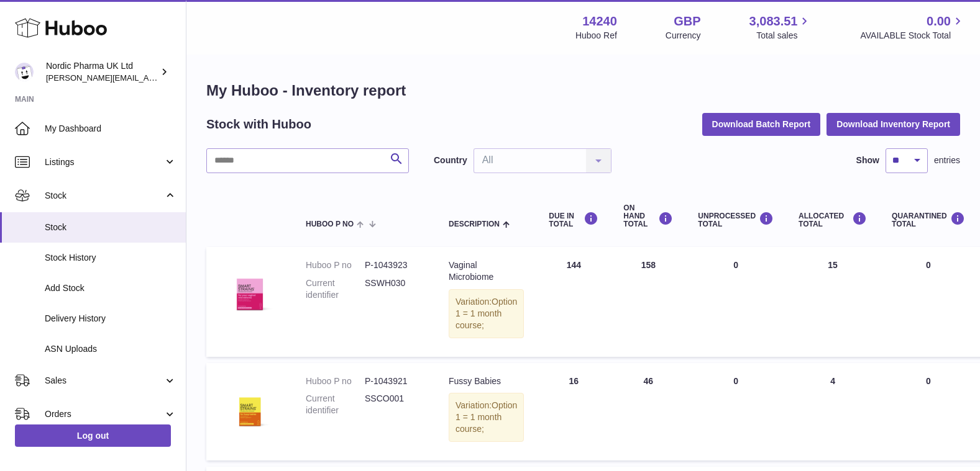 This screenshot has width=980, height=471. I want to click on img: joe.plant@parapharmdev.com, so click(24, 72).